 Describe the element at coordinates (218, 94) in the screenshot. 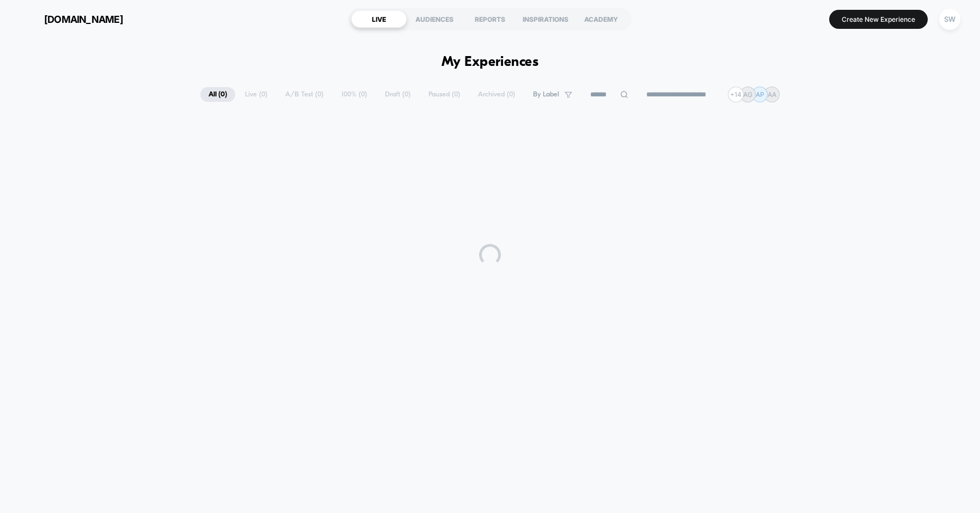

I see `span: All ( 0 )` at that location.